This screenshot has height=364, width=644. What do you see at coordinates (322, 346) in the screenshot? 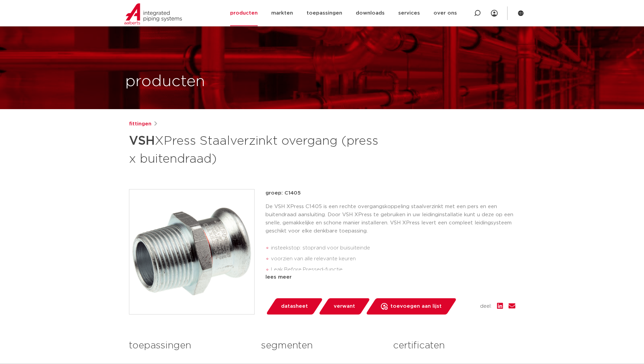
I see `h3: segmenten` at bounding box center [322, 346].